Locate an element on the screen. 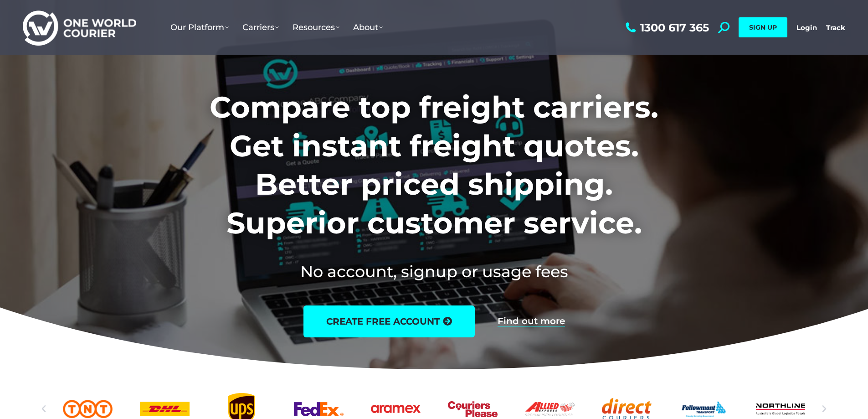 The image size is (868, 419). h2: No account, signup or usage fees is located at coordinates (434, 271).